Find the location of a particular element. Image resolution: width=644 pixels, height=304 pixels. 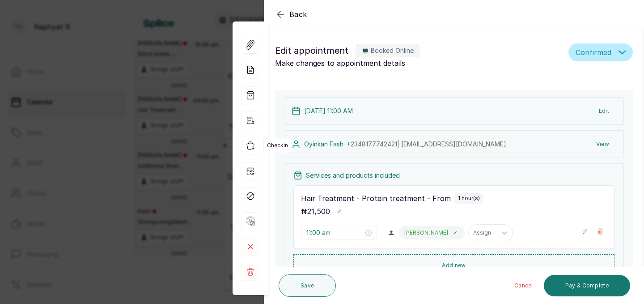

button: Pay & Complete is located at coordinates (587, 286).